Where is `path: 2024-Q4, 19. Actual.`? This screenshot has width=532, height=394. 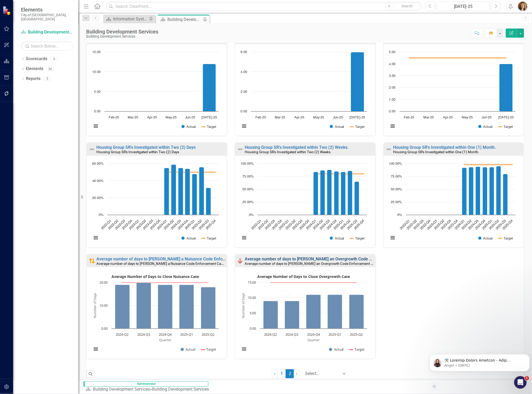 path: 2024-Q4, 19. Actual. is located at coordinates (165, 307).